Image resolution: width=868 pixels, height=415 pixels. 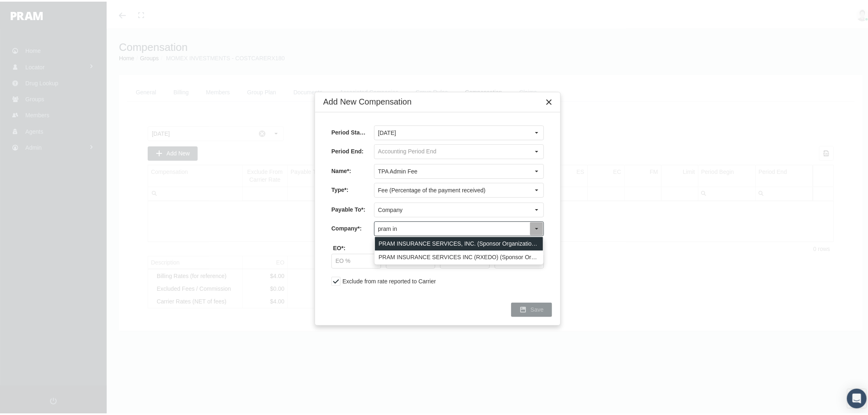 I want to click on span: Exclude from rate reported to Carrier, so click(x=388, y=280).